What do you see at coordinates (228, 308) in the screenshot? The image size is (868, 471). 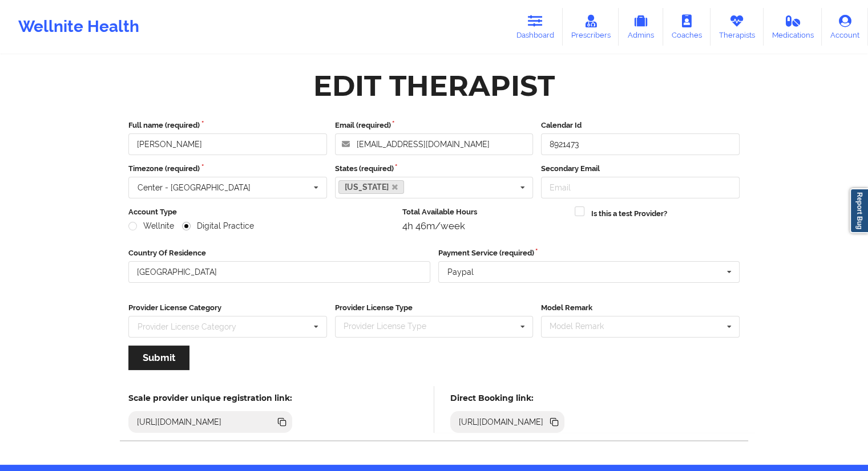 I see `label: Provider License Category` at bounding box center [228, 308].